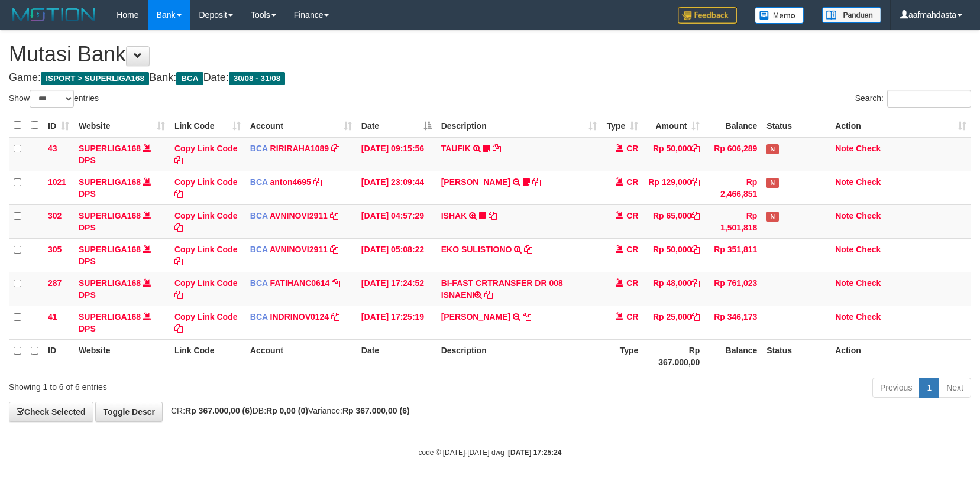 This screenshot has width=980, height=497. I want to click on label: Show entries, so click(54, 98).